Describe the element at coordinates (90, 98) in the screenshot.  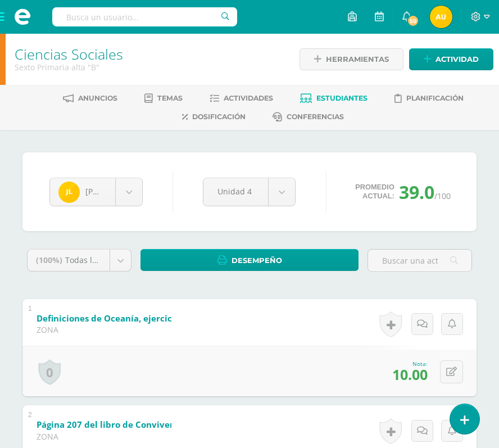
I see `a: Anuncios` at that location.